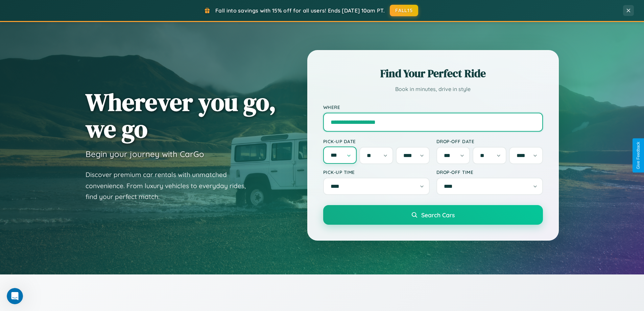  Describe the element at coordinates (489, 172) in the screenshot. I see `label: Drop-off Time` at that location.